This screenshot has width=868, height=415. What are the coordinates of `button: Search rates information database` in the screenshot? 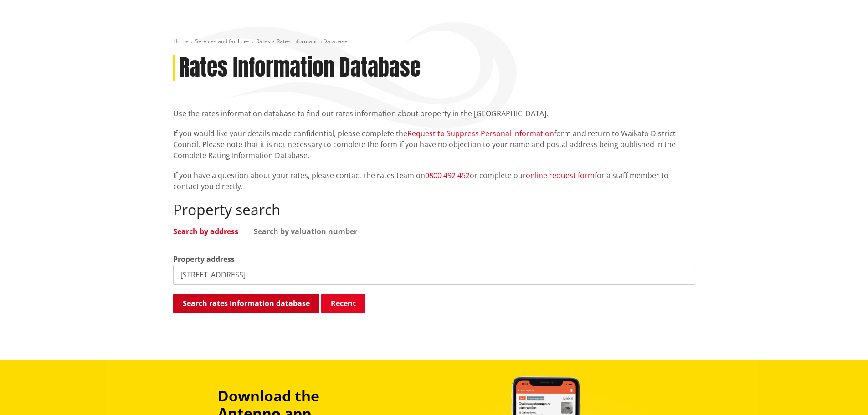 It's located at (246, 303).